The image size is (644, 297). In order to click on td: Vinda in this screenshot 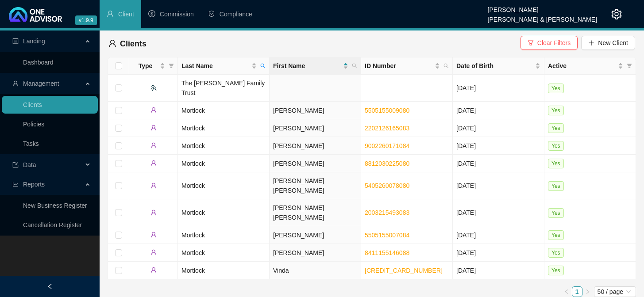, I will do `click(315, 270)`.